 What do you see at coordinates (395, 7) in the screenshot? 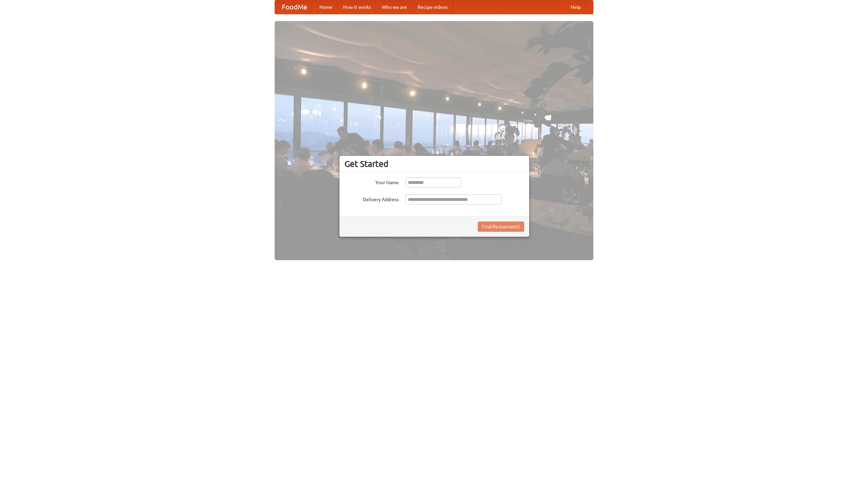
I see `a: Who we are` at bounding box center [395, 7].